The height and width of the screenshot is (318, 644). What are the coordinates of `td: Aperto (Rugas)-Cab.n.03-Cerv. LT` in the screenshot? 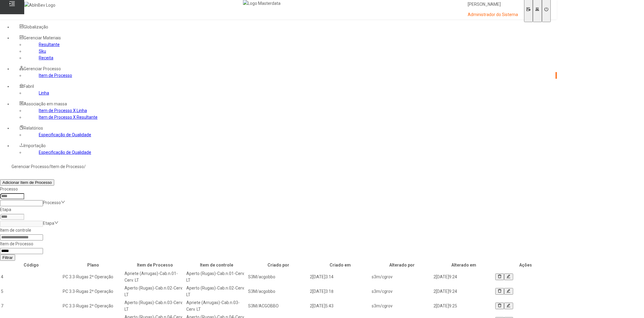 It's located at (155, 306).